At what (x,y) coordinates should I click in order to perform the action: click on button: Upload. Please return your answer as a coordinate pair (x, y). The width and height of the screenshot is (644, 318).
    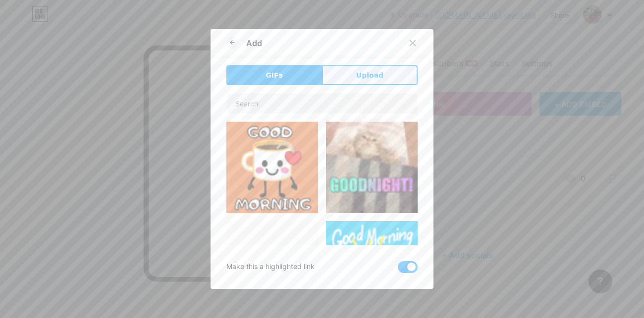
    Looking at the image, I should click on (369, 75).